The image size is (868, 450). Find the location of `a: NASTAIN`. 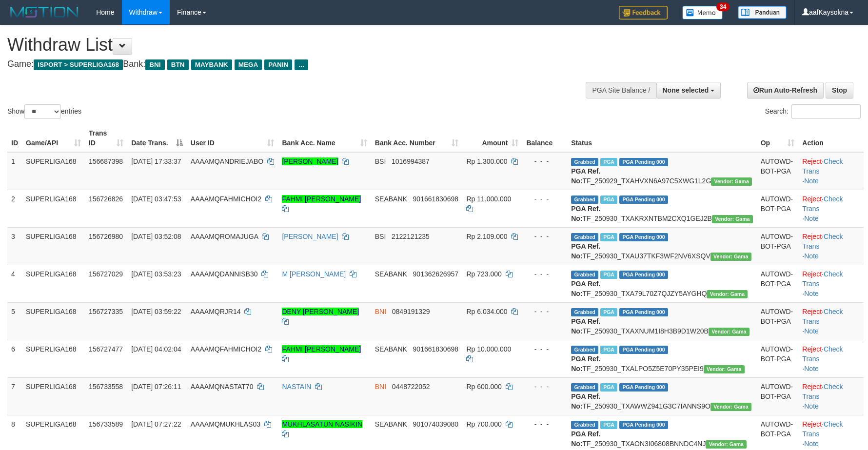

a: NASTAIN is located at coordinates (296, 387).